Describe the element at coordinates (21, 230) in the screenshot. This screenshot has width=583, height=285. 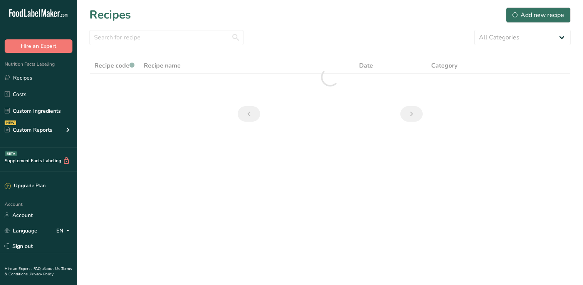
I see `a: Language` at that location.